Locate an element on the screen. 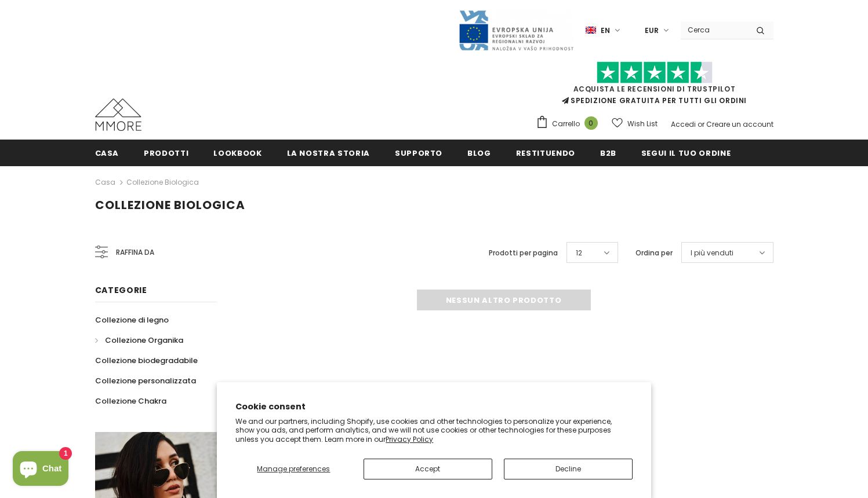 The image size is (868, 498). span: 12 is located at coordinates (578, 253).